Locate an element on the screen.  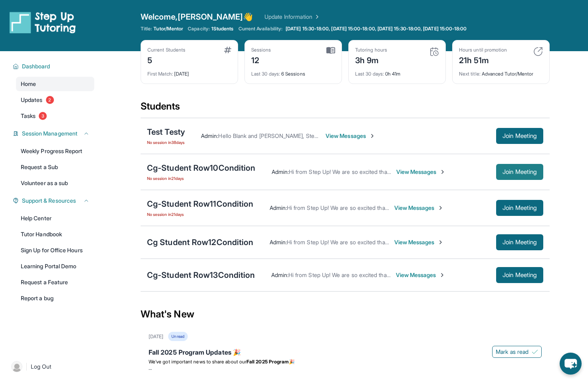
span: Support & Resources is located at coordinates (49, 201).